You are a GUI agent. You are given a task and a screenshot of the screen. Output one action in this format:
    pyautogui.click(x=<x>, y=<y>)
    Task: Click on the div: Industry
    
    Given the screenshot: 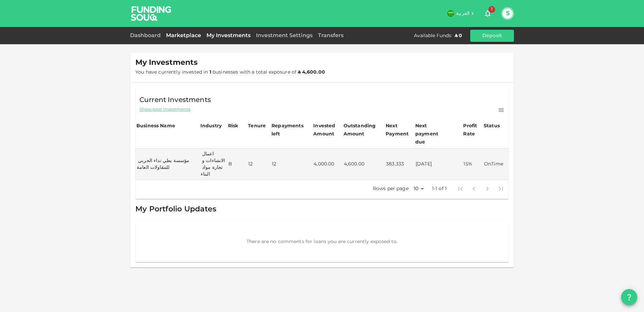 What is the action you would take?
    pyautogui.click(x=211, y=126)
    